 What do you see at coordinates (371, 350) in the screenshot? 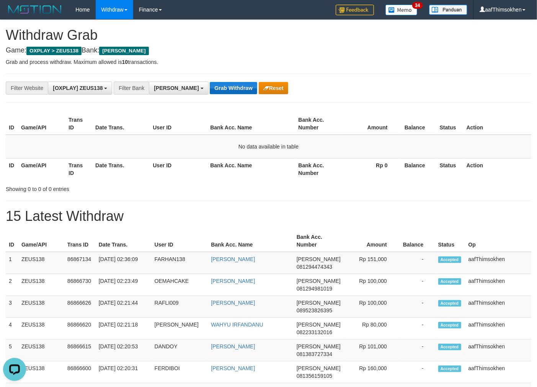
I see `td: Rp 101,000` at bounding box center [371, 350].